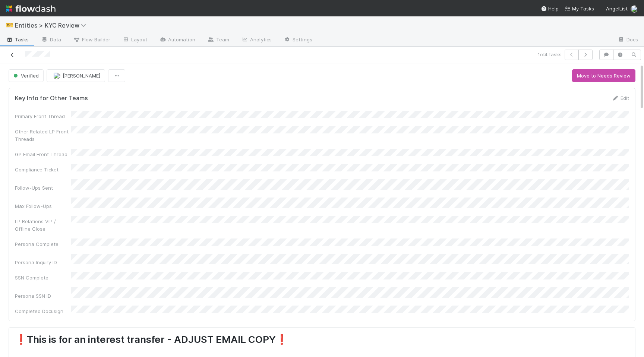 Image resolution: width=644 pixels, height=357 pixels. Describe the element at coordinates (627, 40) in the screenshot. I see `a: Docs` at that location.